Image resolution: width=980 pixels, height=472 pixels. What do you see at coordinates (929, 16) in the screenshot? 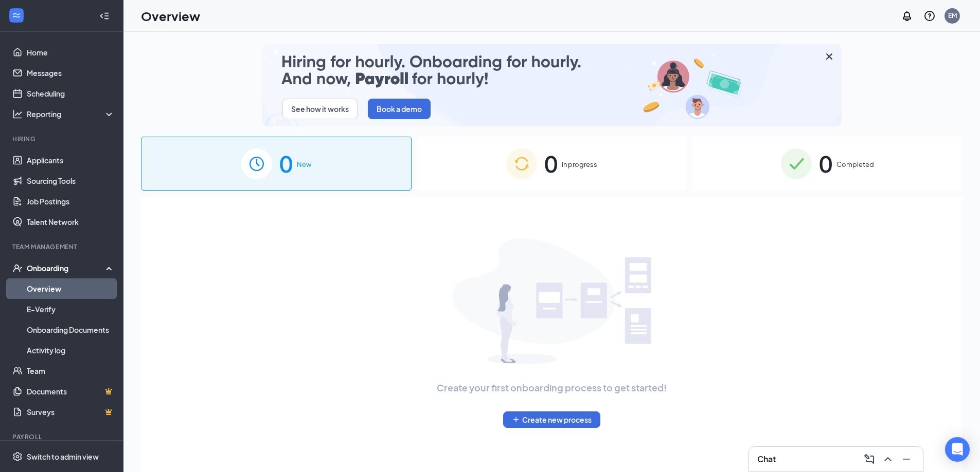
I see `svg: QuestionInfo` at bounding box center [929, 16].